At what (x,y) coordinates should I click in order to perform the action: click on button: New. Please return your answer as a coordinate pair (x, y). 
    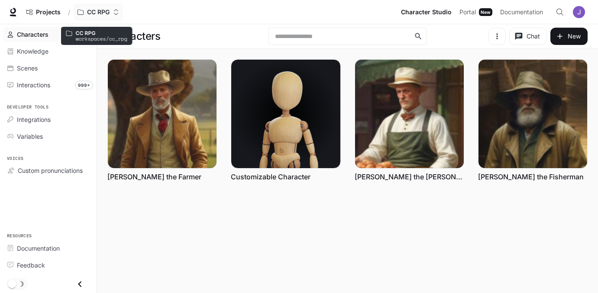
    Looking at the image, I should click on (569, 36).